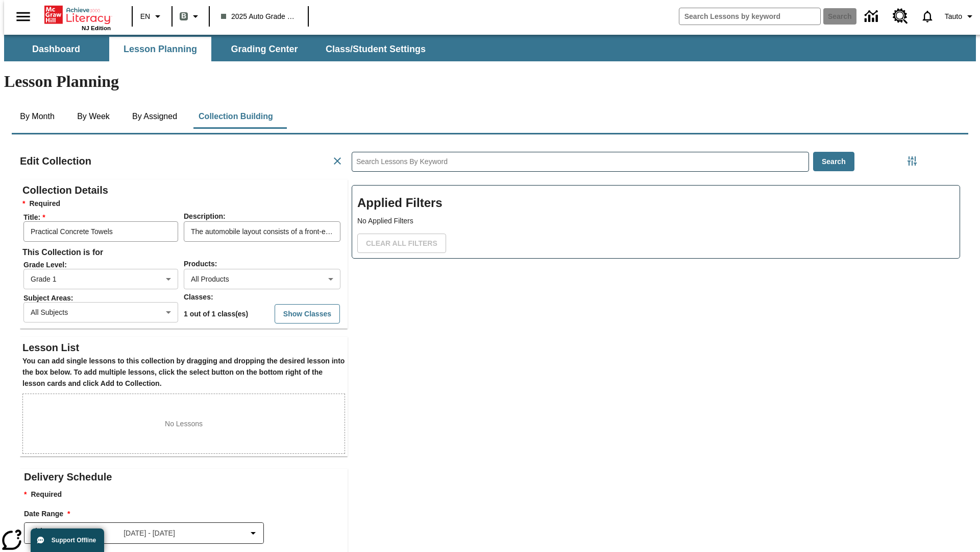  What do you see at coordinates (23, 16) in the screenshot?
I see `button: Open side menu` at bounding box center [23, 16].